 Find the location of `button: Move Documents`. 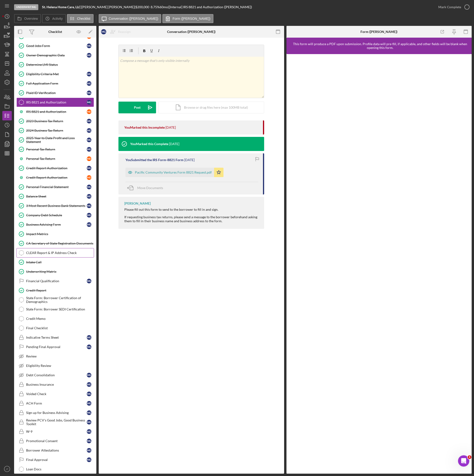

button: Move Documents is located at coordinates (147, 188).